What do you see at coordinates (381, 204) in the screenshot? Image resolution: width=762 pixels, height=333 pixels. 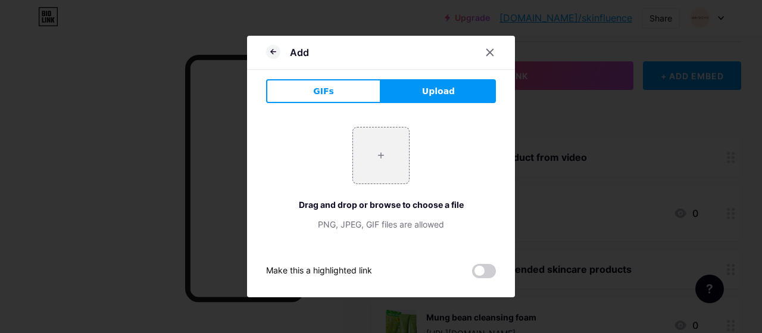 I see `div: Drag and drop or browse to choose a file` at bounding box center [381, 204].